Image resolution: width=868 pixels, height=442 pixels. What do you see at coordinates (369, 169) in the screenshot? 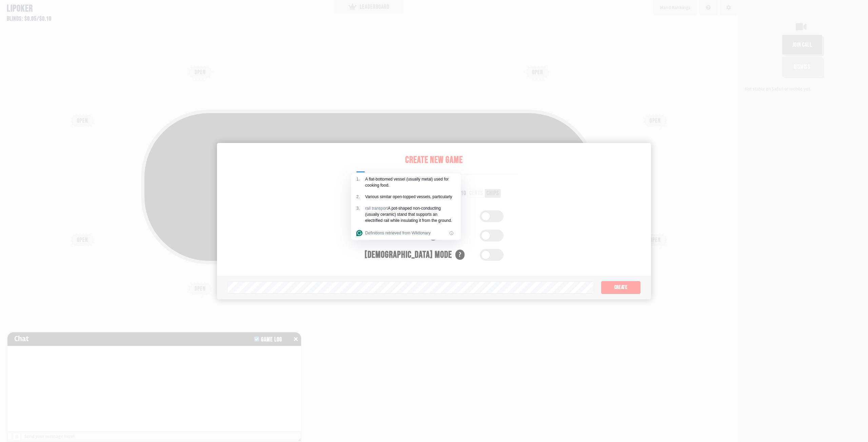
I see `div: Pot: $0.00` at bounding box center [369, 169].